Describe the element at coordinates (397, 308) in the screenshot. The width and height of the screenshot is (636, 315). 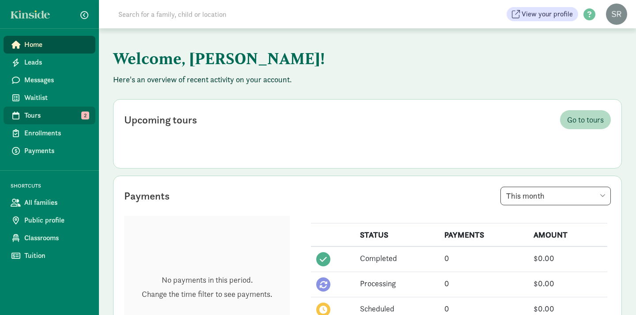
I see `div: Scheduled` at that location.